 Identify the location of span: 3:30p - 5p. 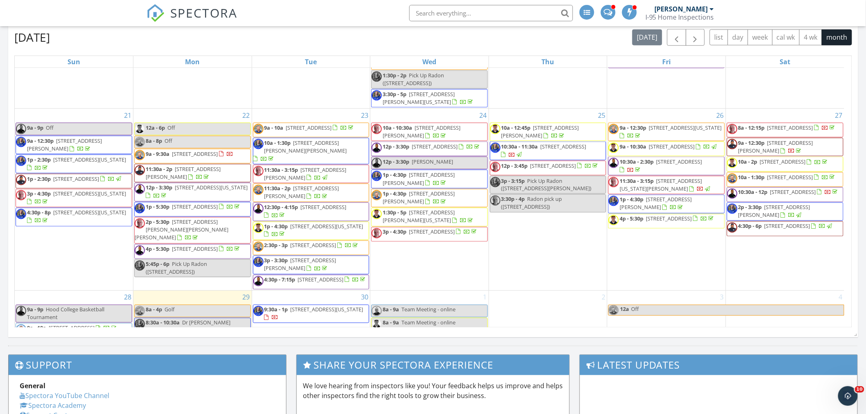
(394, 94).